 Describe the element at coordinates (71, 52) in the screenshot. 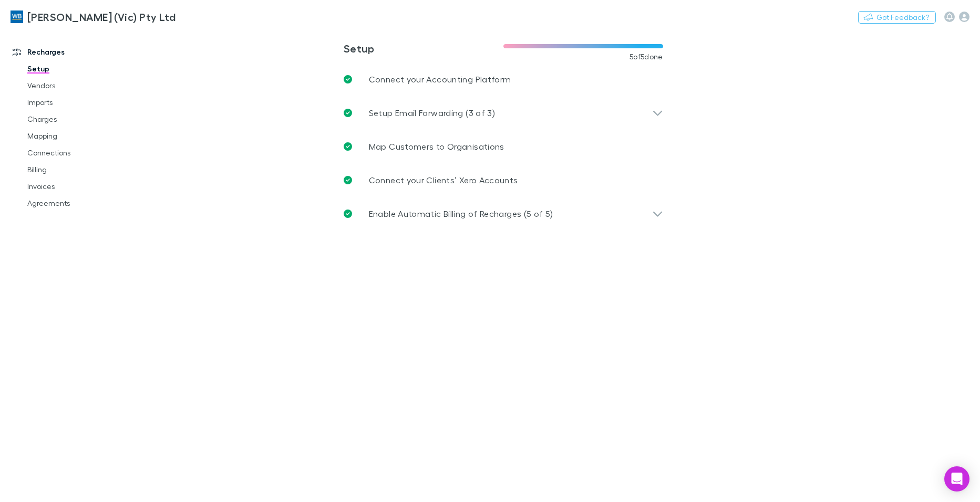

I see `a: Recharges` at that location.